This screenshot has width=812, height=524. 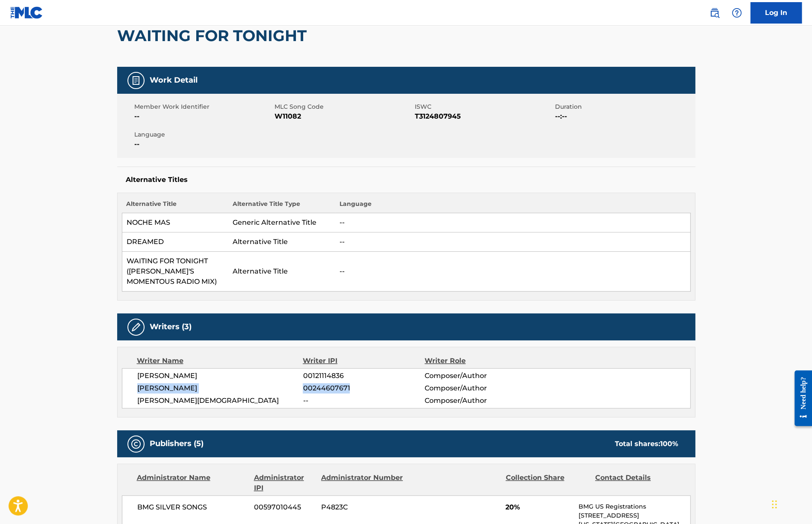 What do you see at coordinates (175, 223) in the screenshot?
I see `td: NOCHE MAS` at bounding box center [175, 223].